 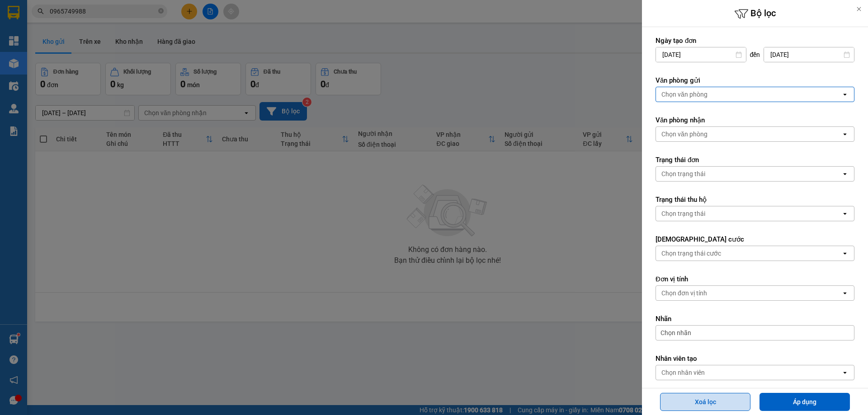 What do you see at coordinates (755, 80) in the screenshot?
I see `label: Văn phòng gửi` at bounding box center [755, 80].